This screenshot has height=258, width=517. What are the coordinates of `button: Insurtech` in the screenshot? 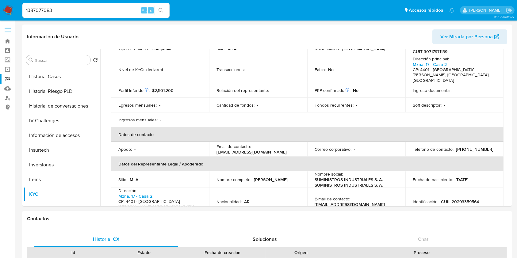 It's located at (62, 150).